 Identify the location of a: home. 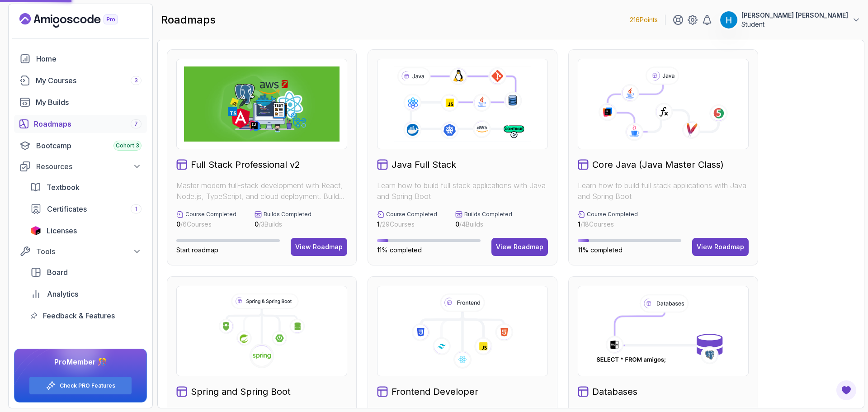
(80, 59).